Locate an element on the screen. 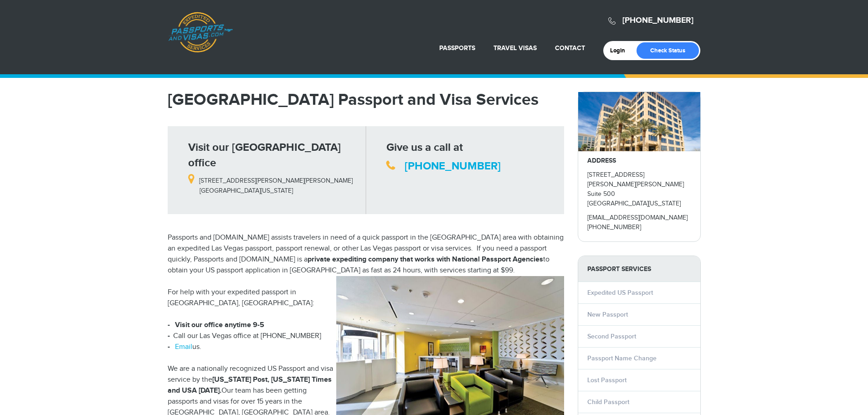 The height and width of the screenshot is (415, 868). a: Expedited US Passport is located at coordinates (620, 292).